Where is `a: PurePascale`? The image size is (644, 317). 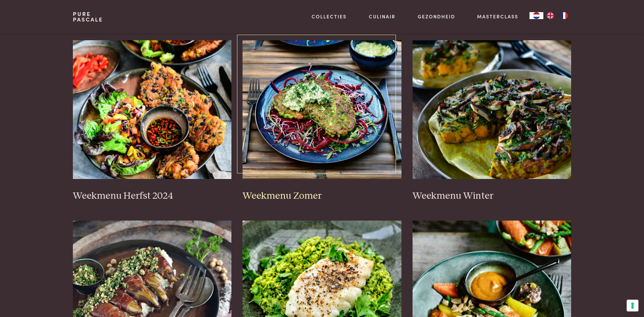
a: PurePascale is located at coordinates (88, 17).